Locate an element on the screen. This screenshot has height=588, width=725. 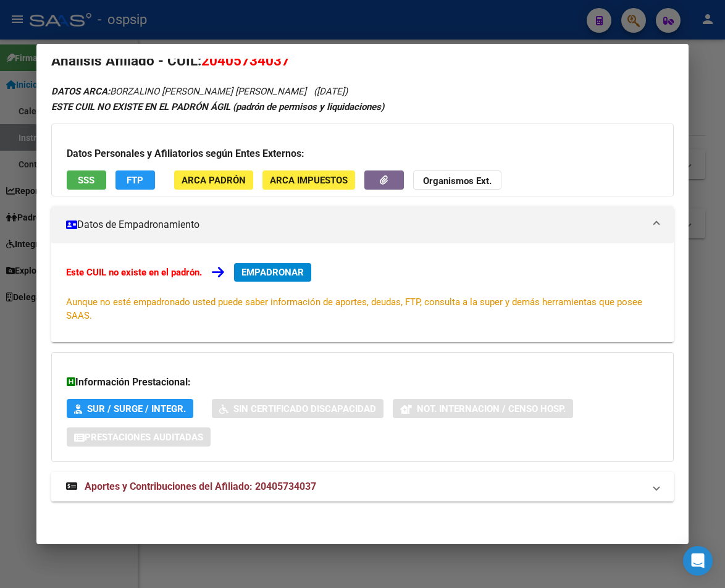
div: Open Intercom Messenger is located at coordinates (698, 561).